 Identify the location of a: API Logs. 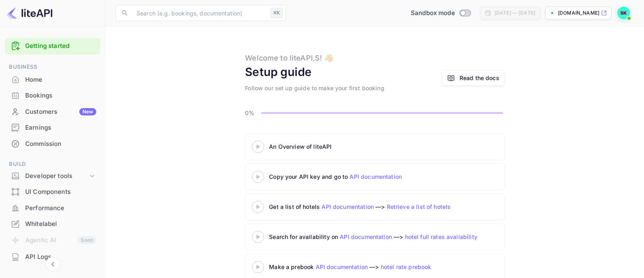
(53, 256).